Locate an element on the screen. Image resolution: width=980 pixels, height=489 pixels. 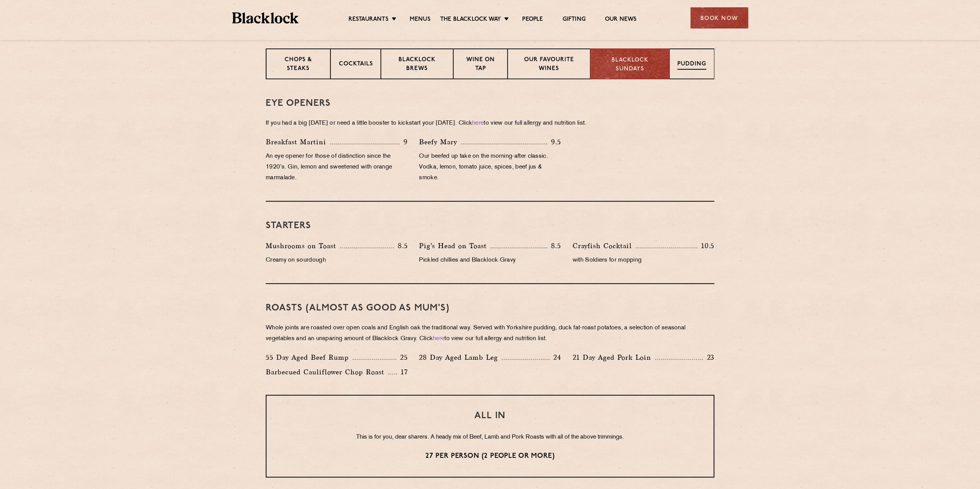
p: Our favourite wines is located at coordinates (549, 65).